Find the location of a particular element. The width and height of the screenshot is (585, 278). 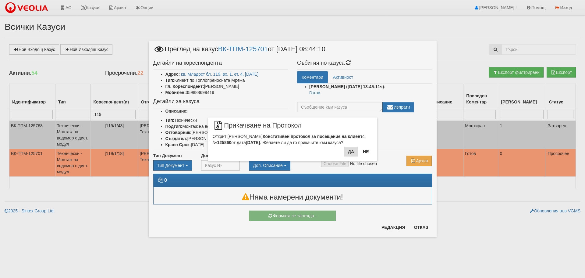

b: 125860 is located at coordinates (224, 142).